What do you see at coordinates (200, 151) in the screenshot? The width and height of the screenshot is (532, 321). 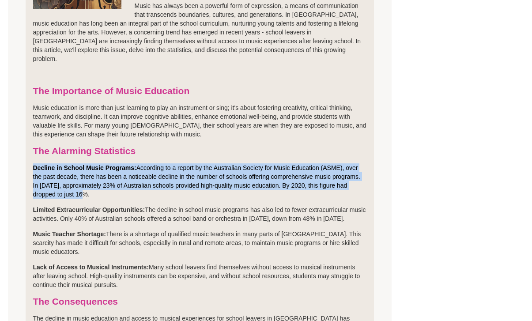 I see `h3: The Alarming Statistics` at bounding box center [200, 151].